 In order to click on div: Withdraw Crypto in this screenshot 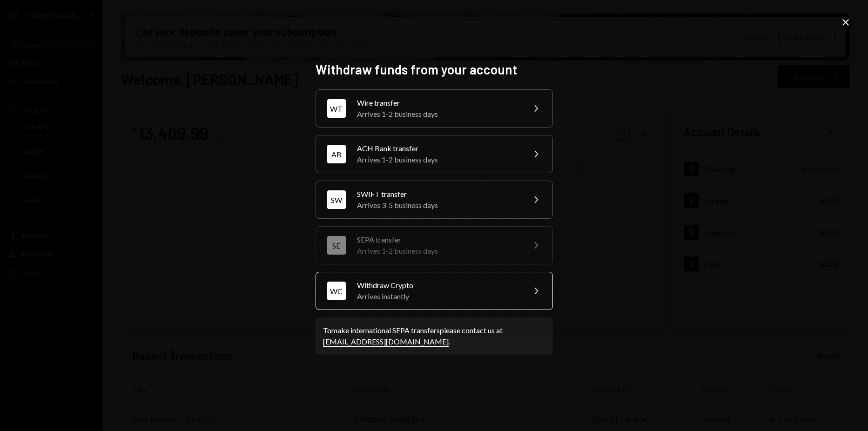, I will do `click(438, 285)`.